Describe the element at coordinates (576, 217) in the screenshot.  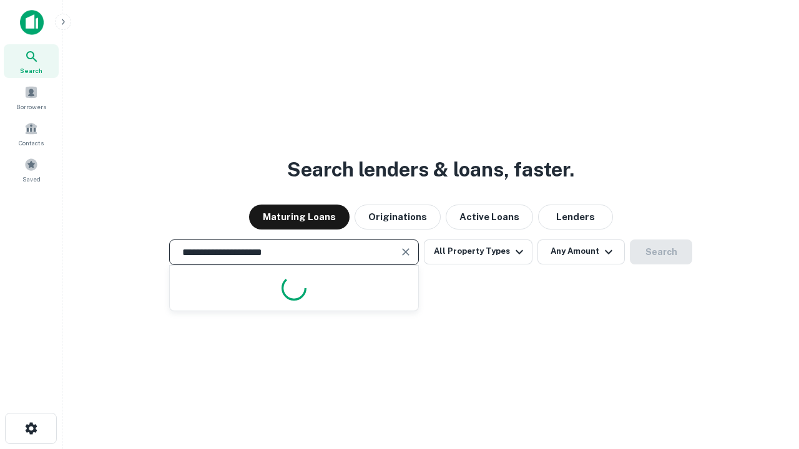
I see `button: Lenders` at that location.